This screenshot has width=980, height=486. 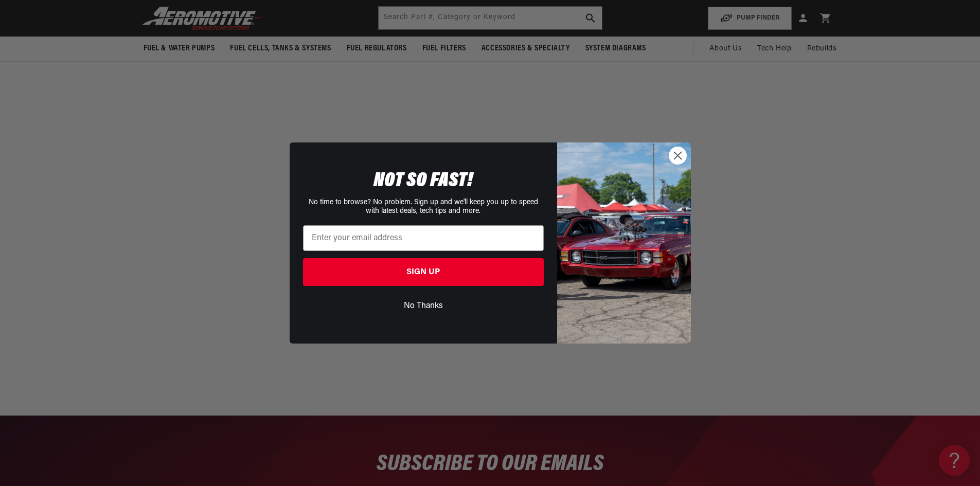 I want to click on button: No Thanks, so click(x=424, y=306).